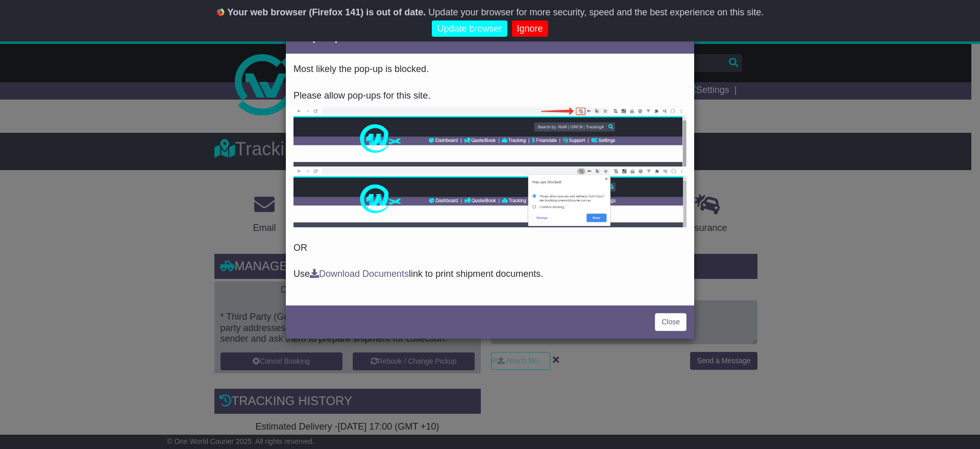  Describe the element at coordinates (529, 29) in the screenshot. I see `a: Ignore` at that location.